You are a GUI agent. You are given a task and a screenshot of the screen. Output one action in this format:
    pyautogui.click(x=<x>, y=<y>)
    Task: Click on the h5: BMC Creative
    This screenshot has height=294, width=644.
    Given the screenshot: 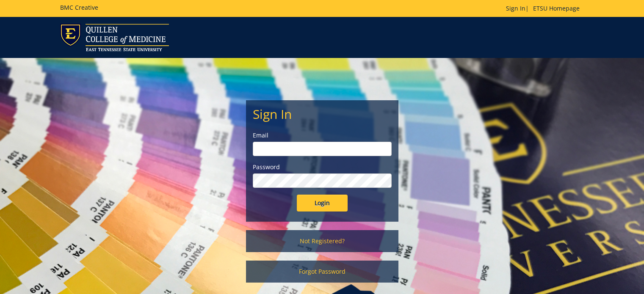 What is the action you would take?
    pyautogui.click(x=79, y=7)
    